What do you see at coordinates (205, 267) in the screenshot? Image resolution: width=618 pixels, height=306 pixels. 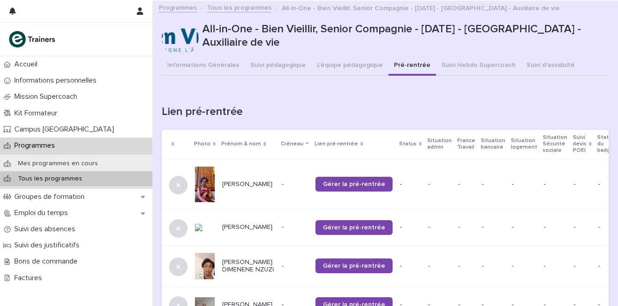 I see `img: 4WnTIScXMBLMeTQiobU942zLq_8NTtfSSTqON625xfM` at bounding box center [205, 267].